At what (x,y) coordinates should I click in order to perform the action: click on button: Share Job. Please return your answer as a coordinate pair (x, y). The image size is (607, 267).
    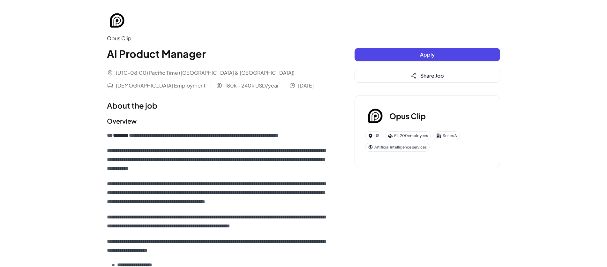
    Looking at the image, I should click on (427, 76).